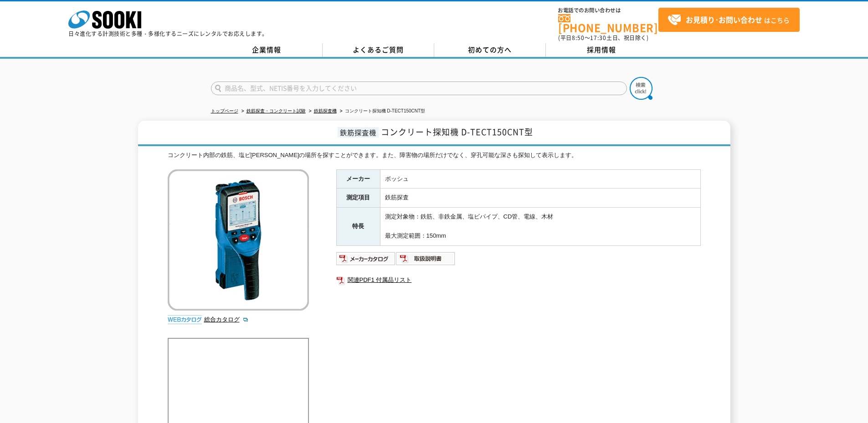  Describe the element at coordinates (184, 320) in the screenshot. I see `img: webカタログ` at that location.